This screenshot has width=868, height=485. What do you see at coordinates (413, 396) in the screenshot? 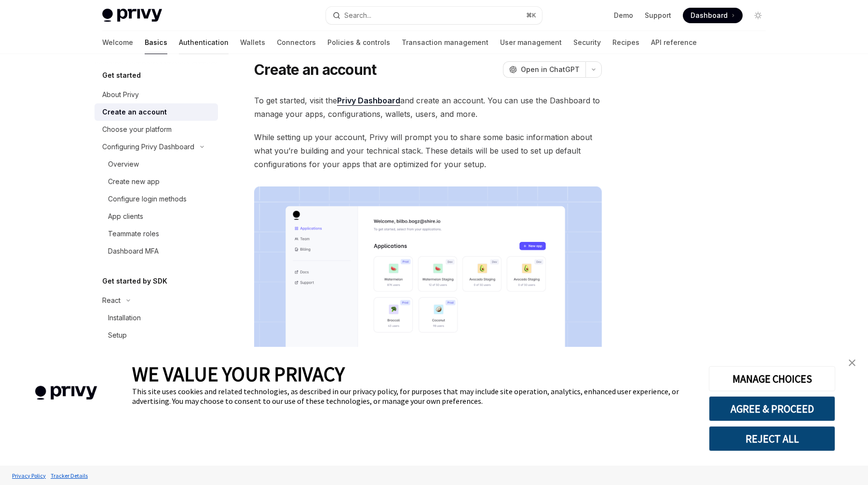
I see `div: This site uses cookies and related technologies, as described in our privacy policy, for purposes...` at bounding box center [413, 396].